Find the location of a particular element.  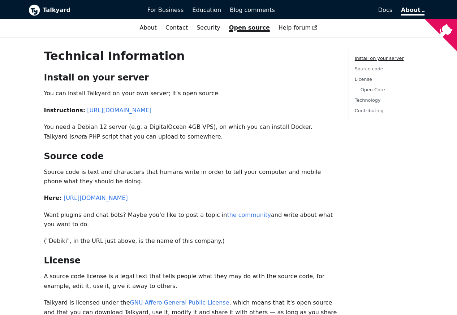

span: About is located at coordinates (412, 11).